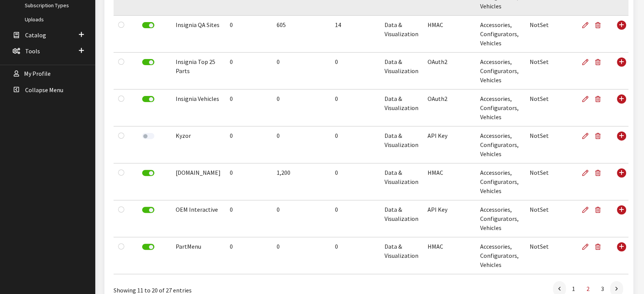 The height and width of the screenshot is (294, 644). I want to click on span: Catalog, so click(35, 35).